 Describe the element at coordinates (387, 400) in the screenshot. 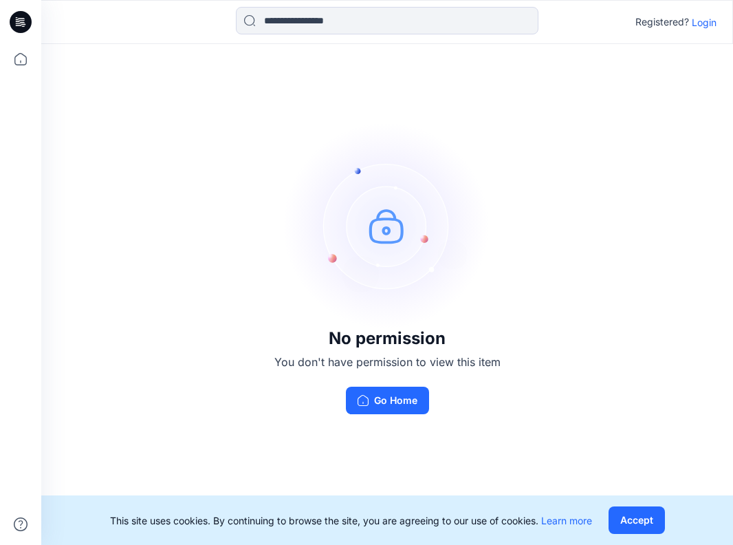

I see `button: Go Home` at that location.